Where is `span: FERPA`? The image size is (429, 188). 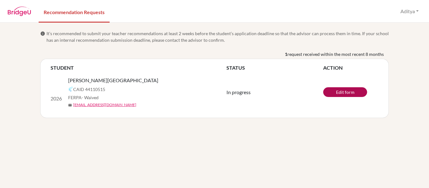 span: FERPA is located at coordinates (106, 97).